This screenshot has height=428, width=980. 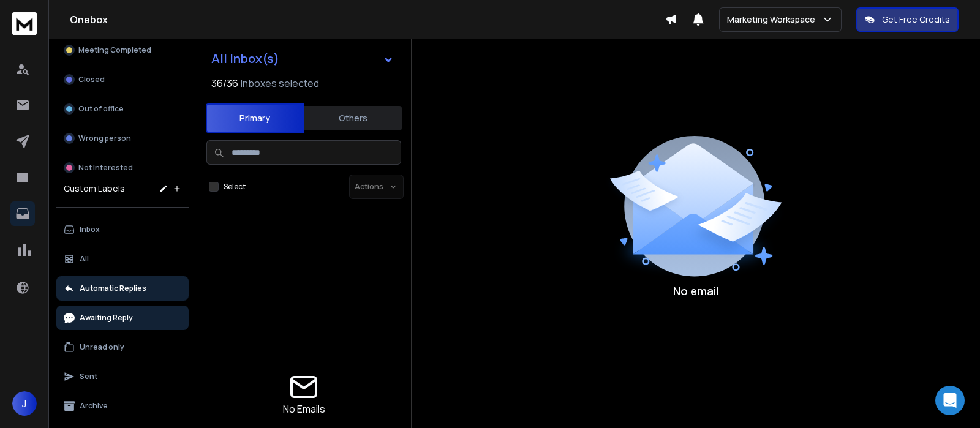 I want to click on p: Get Free Credits, so click(x=916, y=19).